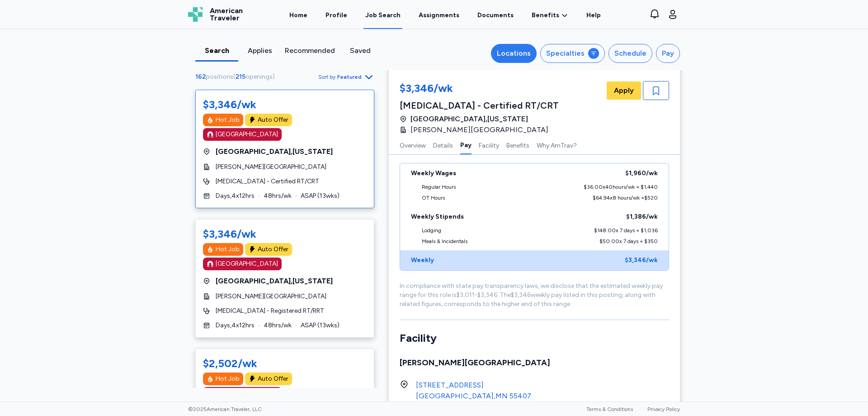 This screenshot has width=868, height=416. Describe the element at coordinates (326, 77) in the screenshot. I see `span: Sort by` at that location.